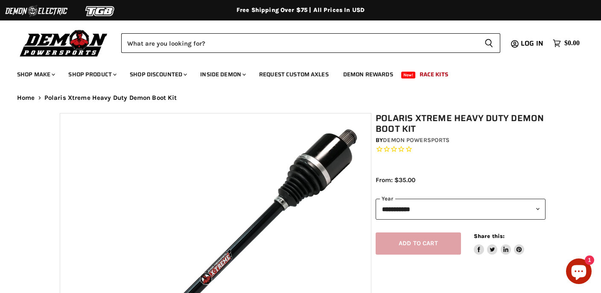 This screenshot has width=601, height=293. What do you see at coordinates (408, 75) in the screenshot?
I see `span: New!` at bounding box center [408, 75].